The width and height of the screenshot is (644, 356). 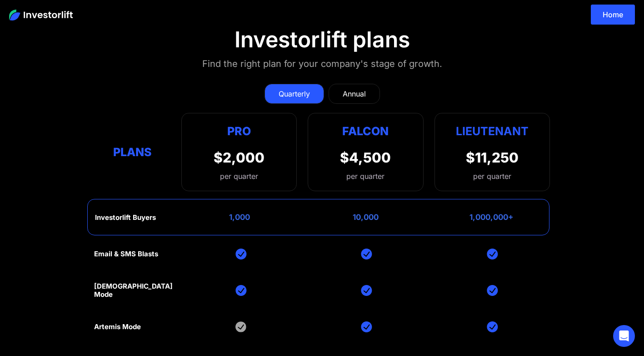 What do you see at coordinates (239, 157) in the screenshot?
I see `div: $2,000` at bounding box center [239, 157].